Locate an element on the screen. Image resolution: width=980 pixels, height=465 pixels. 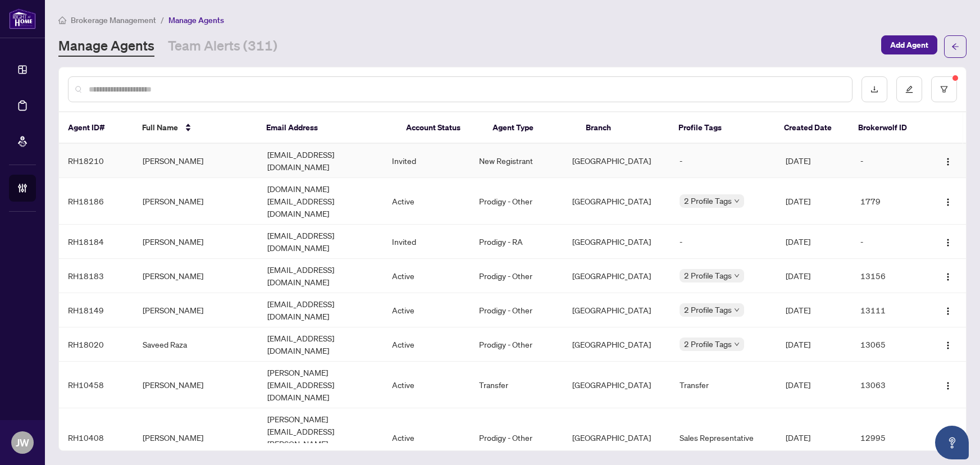
td: Saveed Raza is located at coordinates (196, 345).